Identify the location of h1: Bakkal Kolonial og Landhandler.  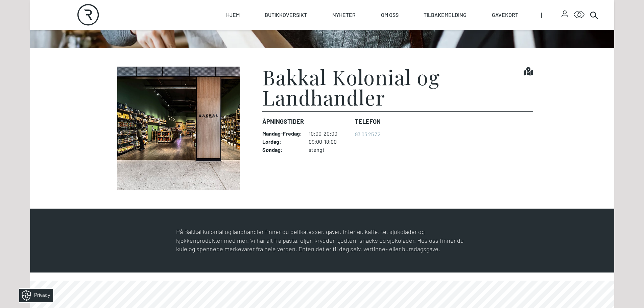
(393, 87).